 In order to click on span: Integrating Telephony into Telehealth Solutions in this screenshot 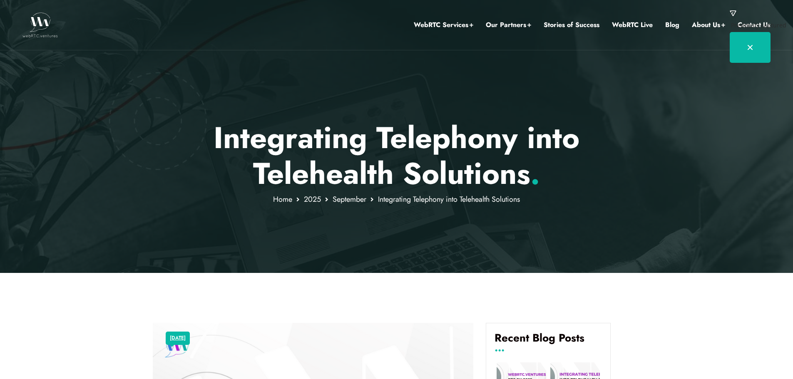, I will do `click(449, 199)`.